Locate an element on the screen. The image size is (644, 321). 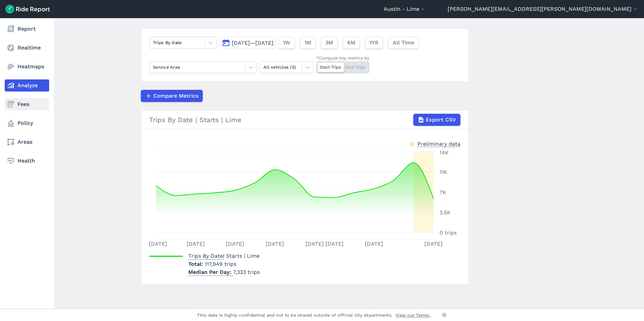
button: Export CSV is located at coordinates (437, 120).